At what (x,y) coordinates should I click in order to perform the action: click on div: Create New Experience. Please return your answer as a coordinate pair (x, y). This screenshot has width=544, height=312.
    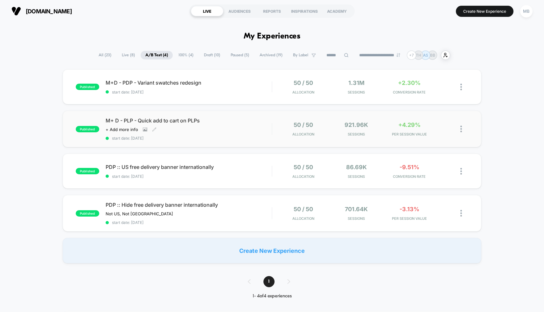
    Looking at the image, I should click on (272, 251).